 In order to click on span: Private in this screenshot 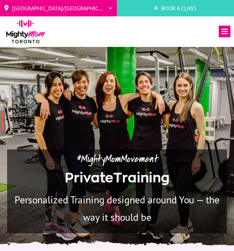, I will do `click(89, 177)`.